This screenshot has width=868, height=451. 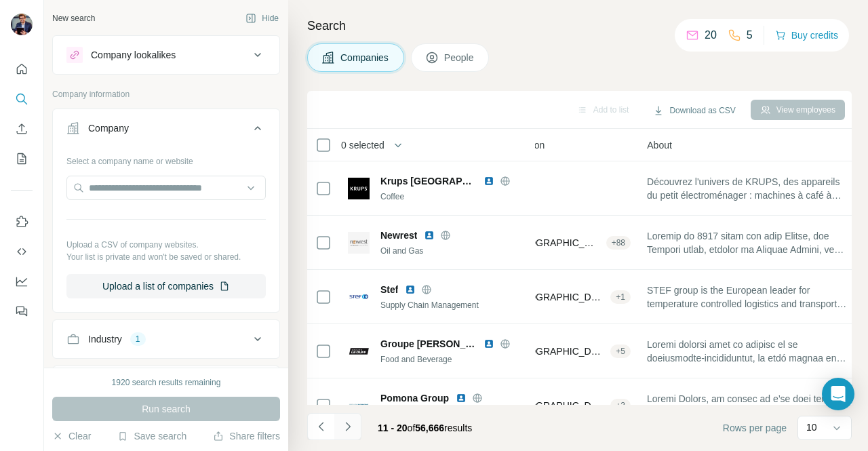 I want to click on img: Logo of Krups France, so click(x=359, y=189).